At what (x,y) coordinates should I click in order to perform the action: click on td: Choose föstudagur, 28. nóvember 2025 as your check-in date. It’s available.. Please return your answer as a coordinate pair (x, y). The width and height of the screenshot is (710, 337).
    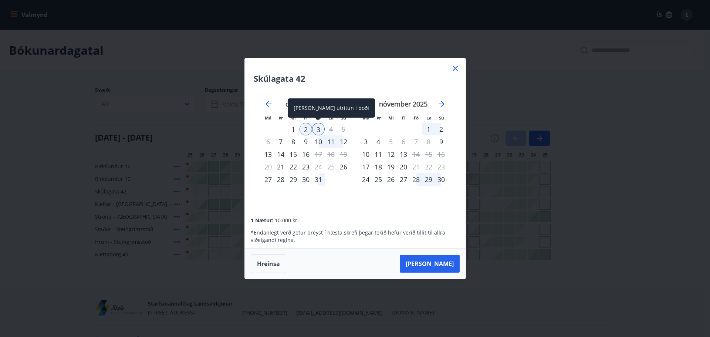
    Looking at the image, I should click on (416, 179).